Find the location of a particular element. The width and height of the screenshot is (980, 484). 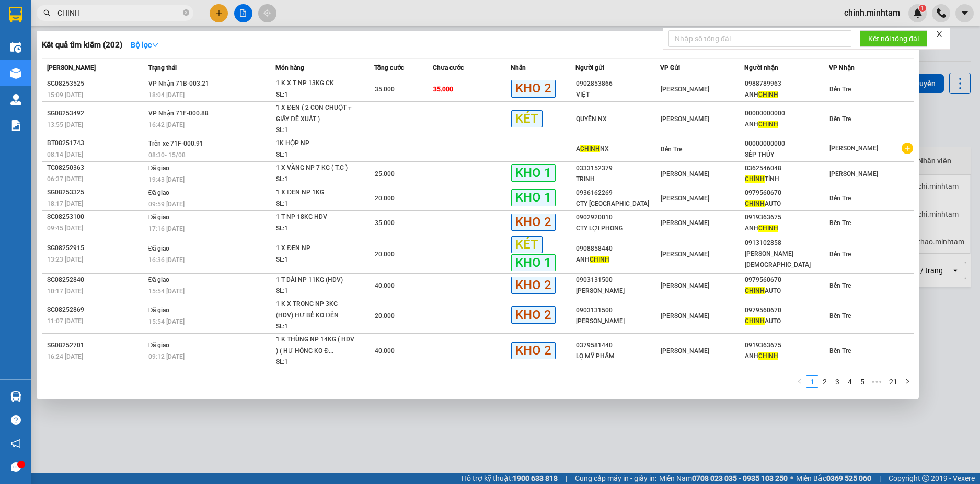

div: AUTO is located at coordinates (787, 321).